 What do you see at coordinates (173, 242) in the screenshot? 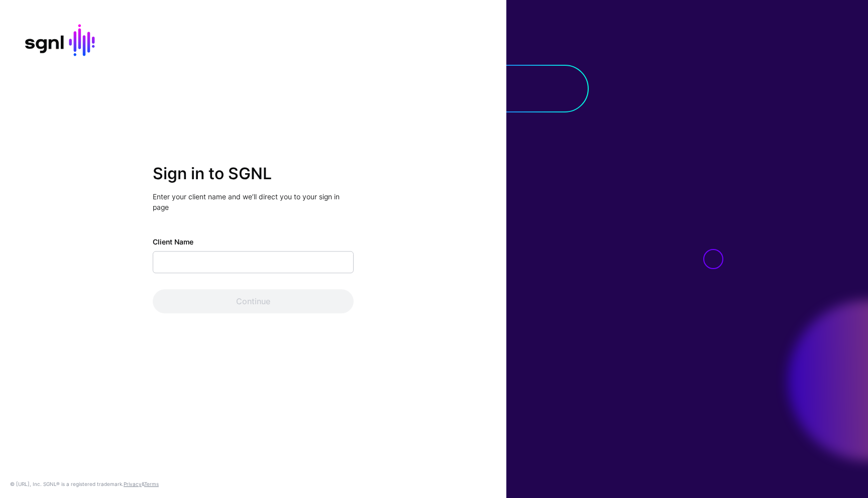
I see `label: Client Name` at bounding box center [173, 242].